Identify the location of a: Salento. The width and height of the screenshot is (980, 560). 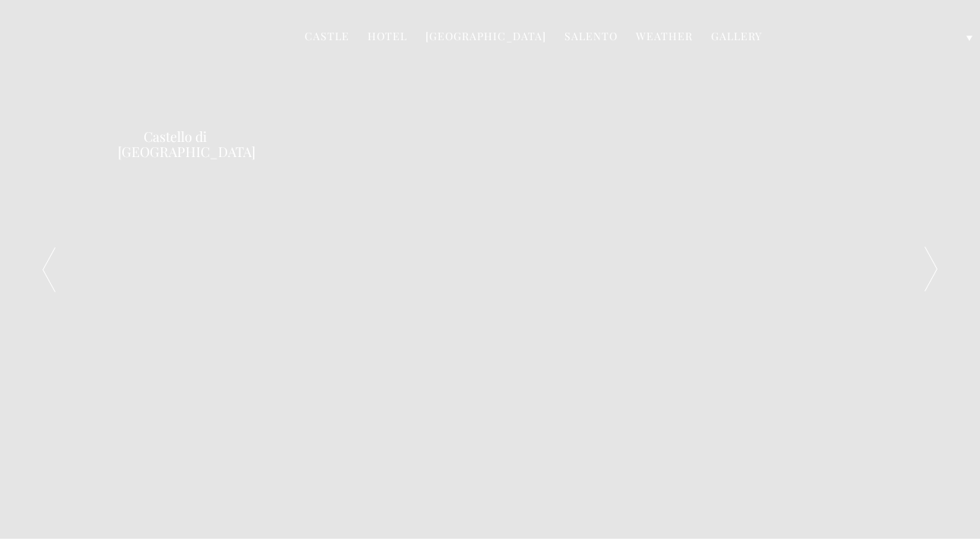
(591, 37).